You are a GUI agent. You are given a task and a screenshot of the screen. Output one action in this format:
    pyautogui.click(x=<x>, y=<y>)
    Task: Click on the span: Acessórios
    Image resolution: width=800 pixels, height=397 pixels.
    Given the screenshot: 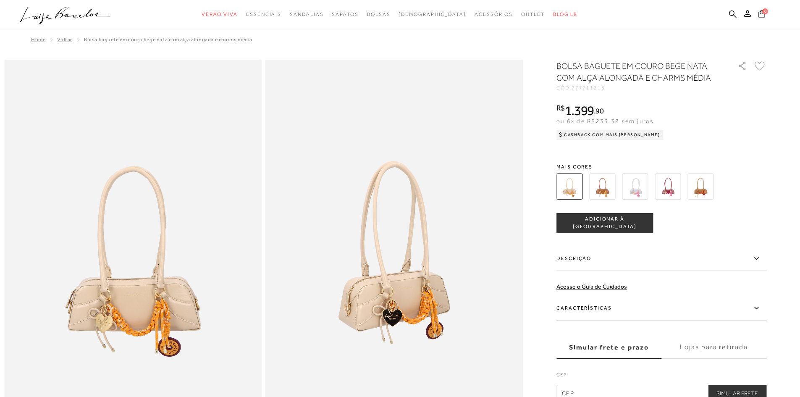 What is the action you would take?
    pyautogui.click(x=493, y=14)
    